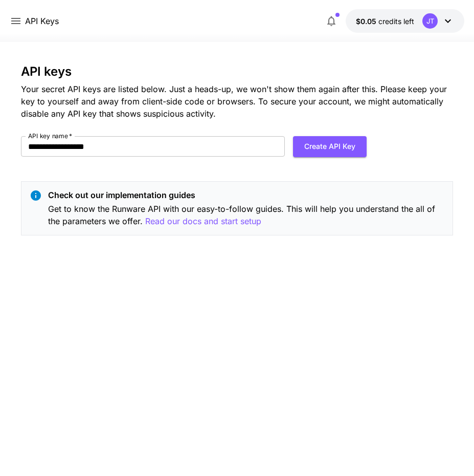  Describe the element at coordinates (405, 21) in the screenshot. I see `button: $0.05JT` at that location.